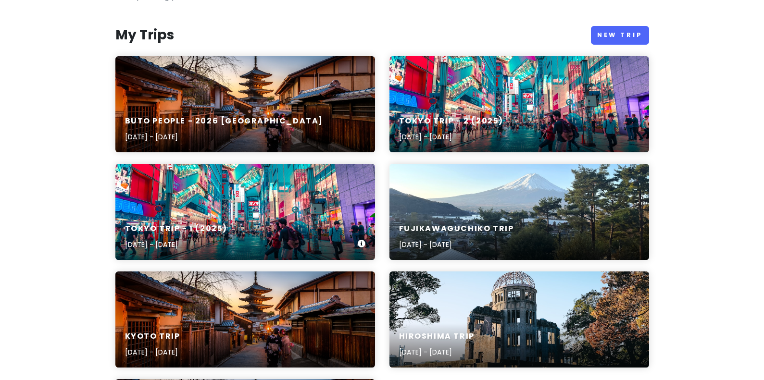 The image size is (764, 380). Describe the element at coordinates (152, 337) in the screenshot. I see `h6: Kyoto Trip` at that location.